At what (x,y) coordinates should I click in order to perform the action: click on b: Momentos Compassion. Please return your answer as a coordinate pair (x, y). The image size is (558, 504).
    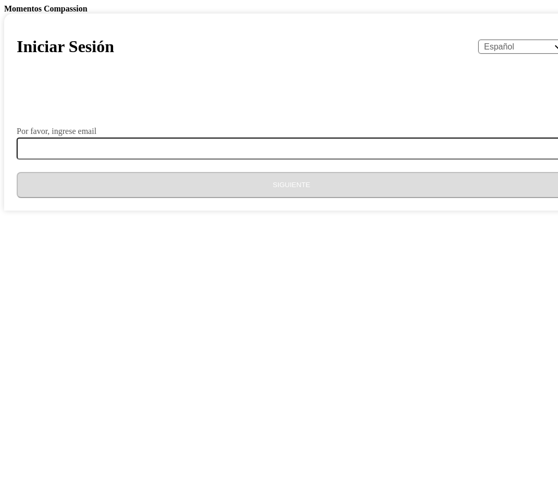
    Looking at the image, I should click on (46, 8).